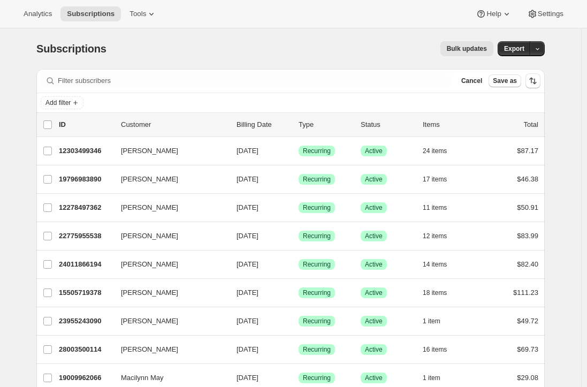  I want to click on div: Items, so click(450, 125).